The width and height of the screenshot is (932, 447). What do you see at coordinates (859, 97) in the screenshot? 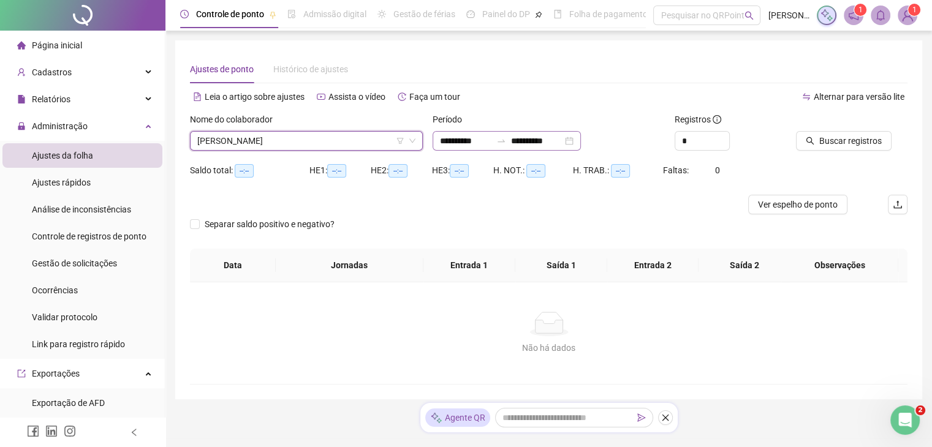
I see `span: Alternar para versão lite` at bounding box center [859, 97].